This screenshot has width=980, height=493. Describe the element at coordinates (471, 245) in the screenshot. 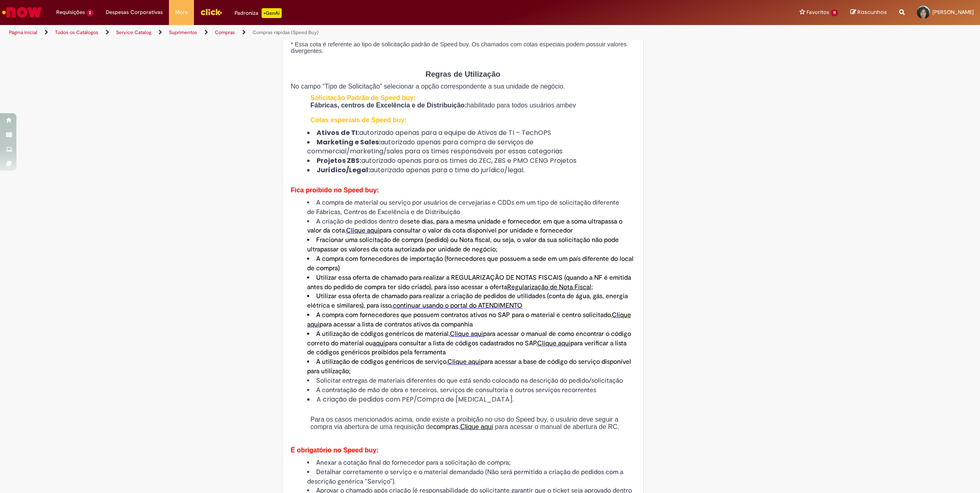

I see `li: Fracionar uma solicitação de compra (pedido) ou Nota fiscal, ou seja, o valor da sua solicitação ...` at that location.